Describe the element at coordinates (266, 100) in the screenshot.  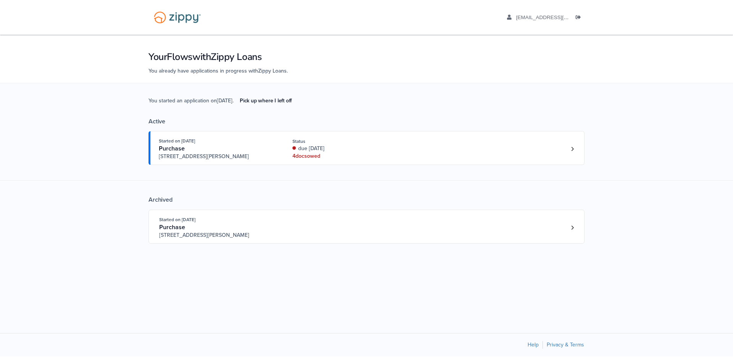
I see `a: Pick up where I left off` at that location.